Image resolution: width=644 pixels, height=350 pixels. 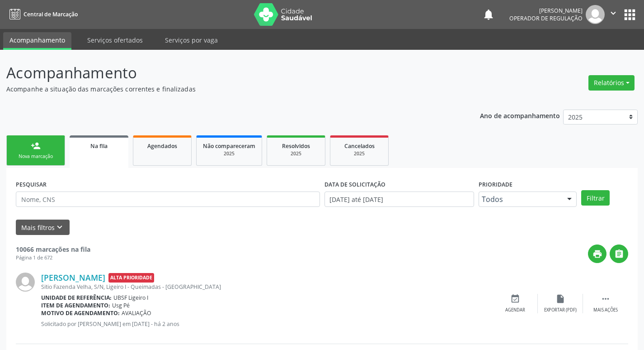 I want to click on span: UBSF Ligeiro I, so click(x=131, y=297).